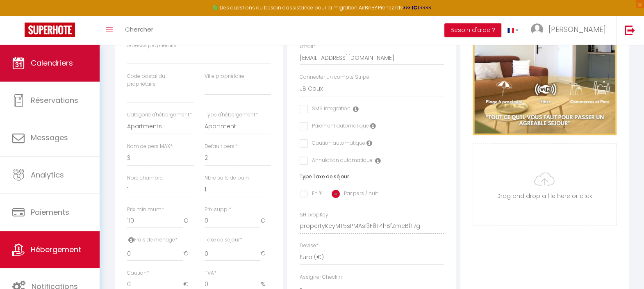 The image size is (644, 289). Describe the element at coordinates (336, 144) in the screenshot. I see `label: Caution automatique` at that location.